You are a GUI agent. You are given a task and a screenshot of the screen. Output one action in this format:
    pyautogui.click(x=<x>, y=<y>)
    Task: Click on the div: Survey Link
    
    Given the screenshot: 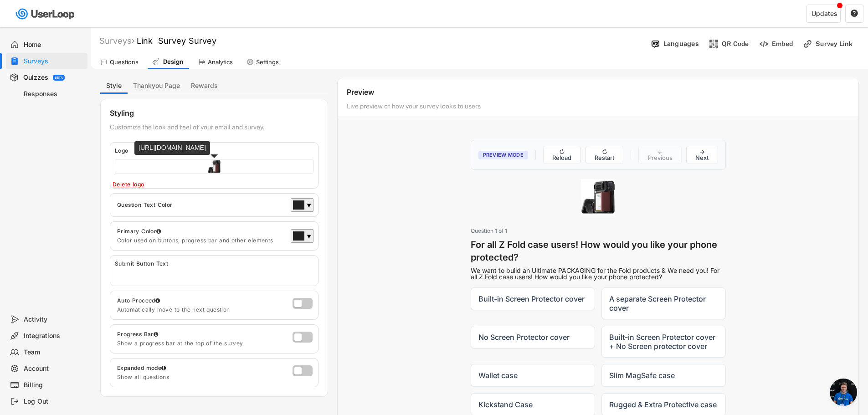 What is the action you would take?
    pyautogui.click(x=838, y=44)
    